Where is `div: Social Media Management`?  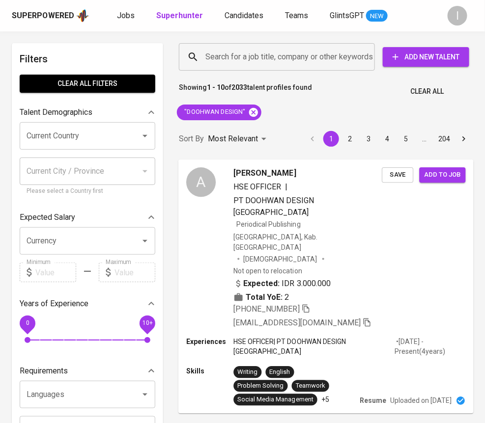
div: Social Media Management is located at coordinates (275, 400).